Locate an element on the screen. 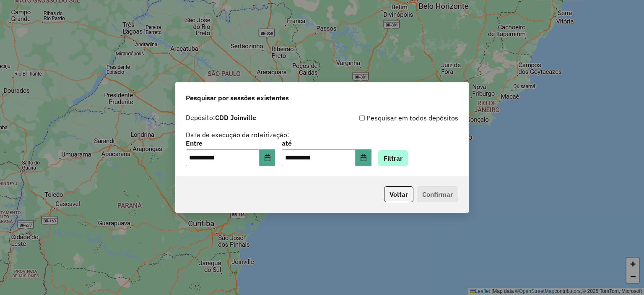 This screenshot has height=295, width=644. button: Filtrar is located at coordinates (393, 158).